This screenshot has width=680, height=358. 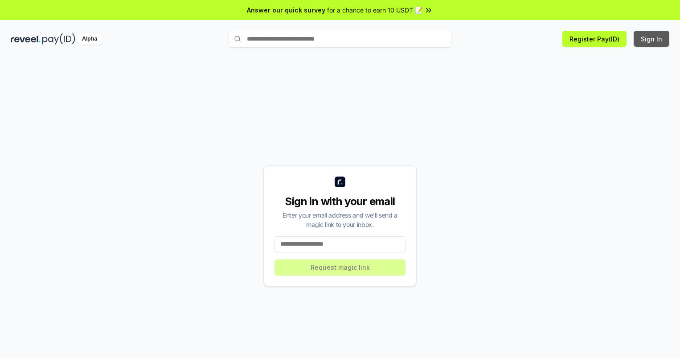 I want to click on div: Alpha, so click(x=90, y=39).